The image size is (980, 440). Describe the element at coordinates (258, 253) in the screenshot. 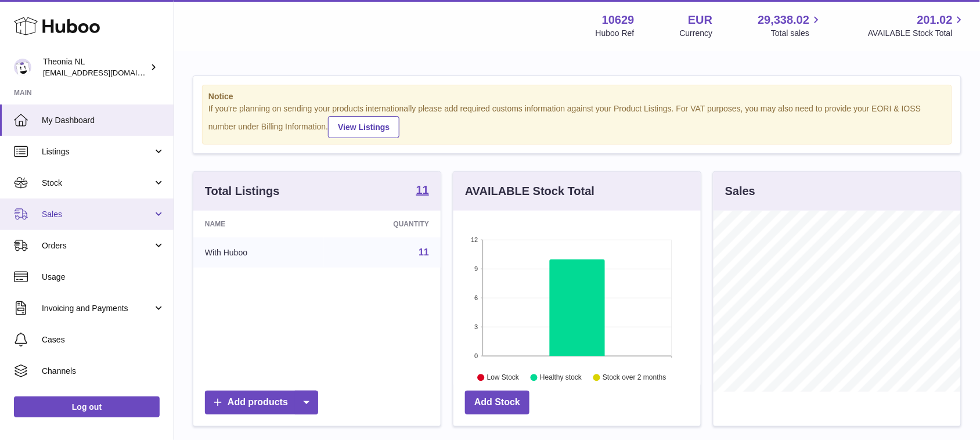

I see `td: With Huboo` at that location.